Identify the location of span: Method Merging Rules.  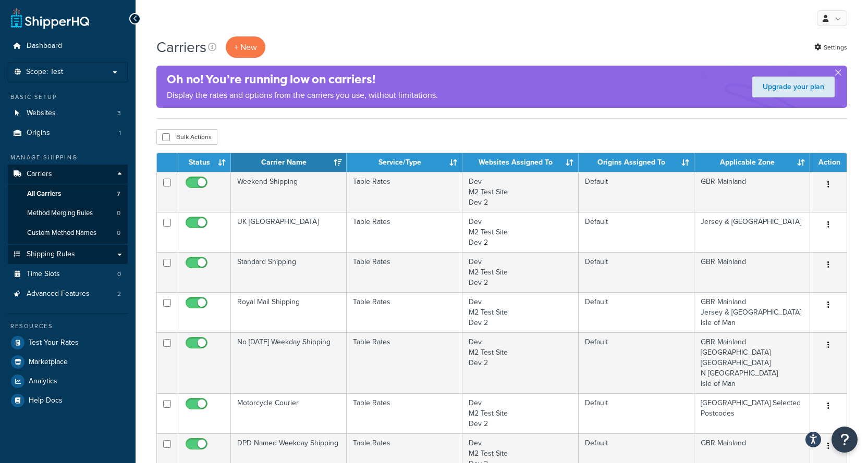
(60, 213).